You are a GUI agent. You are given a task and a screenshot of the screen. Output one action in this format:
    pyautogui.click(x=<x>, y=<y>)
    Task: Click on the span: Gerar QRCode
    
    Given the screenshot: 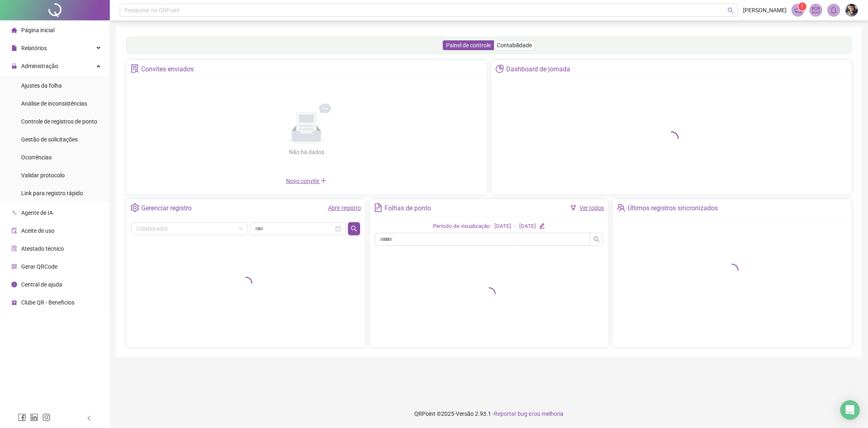 What is the action you would take?
    pyautogui.click(x=39, y=267)
    